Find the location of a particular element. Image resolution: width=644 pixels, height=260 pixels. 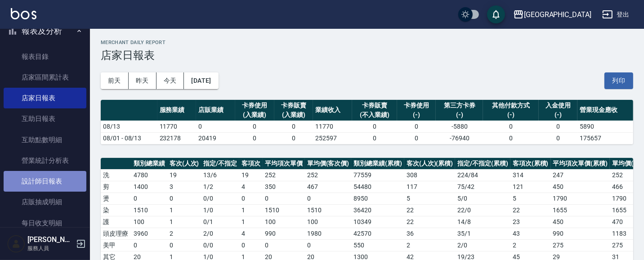

td: 08/13 is located at coordinates (129, 127).